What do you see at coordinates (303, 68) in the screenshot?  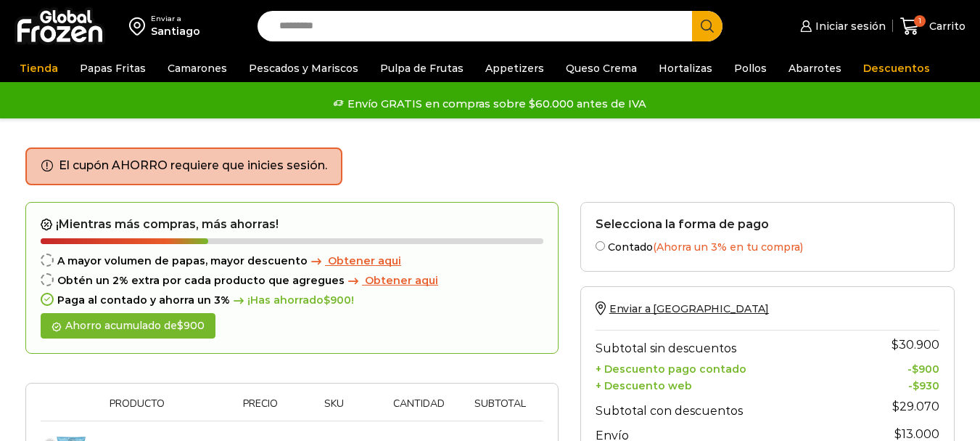 I see `a: Pescados y Mariscos` at bounding box center [303, 68].